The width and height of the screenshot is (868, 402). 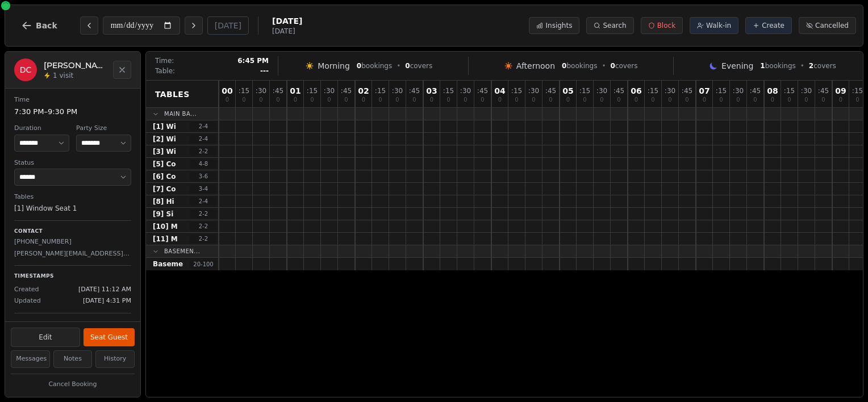 What do you see at coordinates (204, 264) in the screenshot?
I see `span: 20 - 100` at bounding box center [204, 264].